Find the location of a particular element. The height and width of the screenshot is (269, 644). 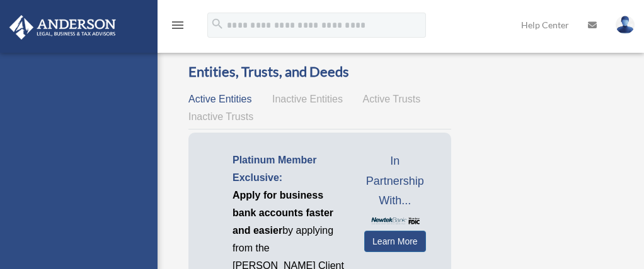

span: Active Entities is located at coordinates (220, 99).